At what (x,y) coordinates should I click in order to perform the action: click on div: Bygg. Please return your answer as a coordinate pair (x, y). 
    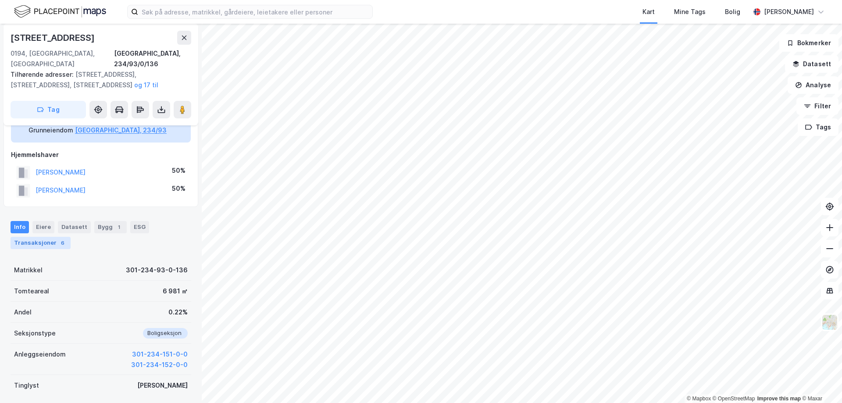
    Looking at the image, I should click on (110, 227).